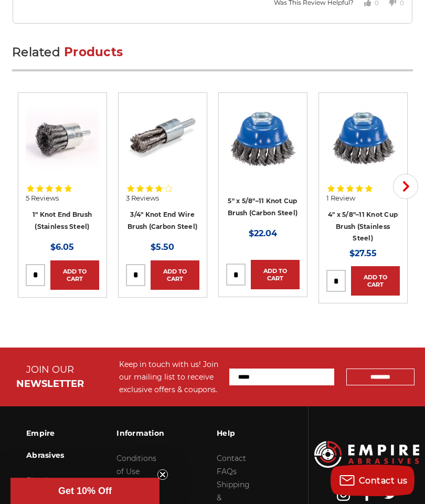 The height and width of the screenshot is (504, 425). Describe the element at coordinates (263, 233) in the screenshot. I see `span: $22.04` at that location.